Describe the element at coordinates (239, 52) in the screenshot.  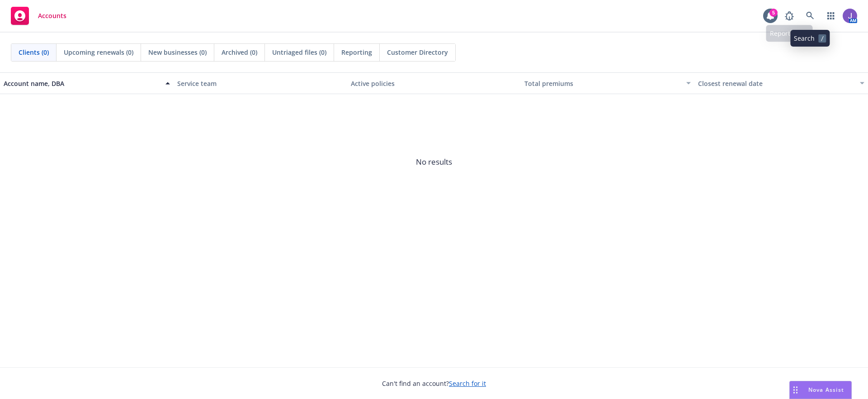
I see `span: Archived (0)` at that location.